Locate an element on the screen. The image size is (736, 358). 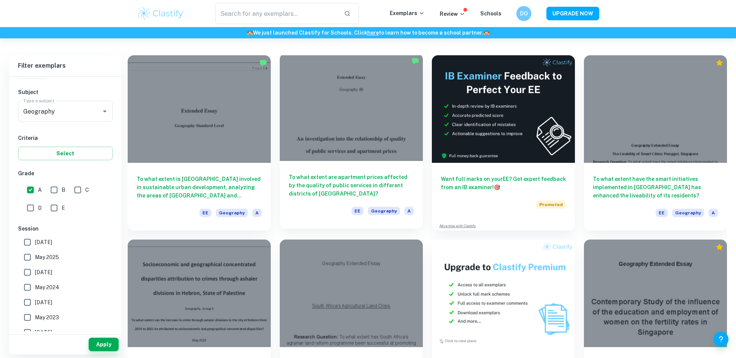
p: Review is located at coordinates (453, 14).